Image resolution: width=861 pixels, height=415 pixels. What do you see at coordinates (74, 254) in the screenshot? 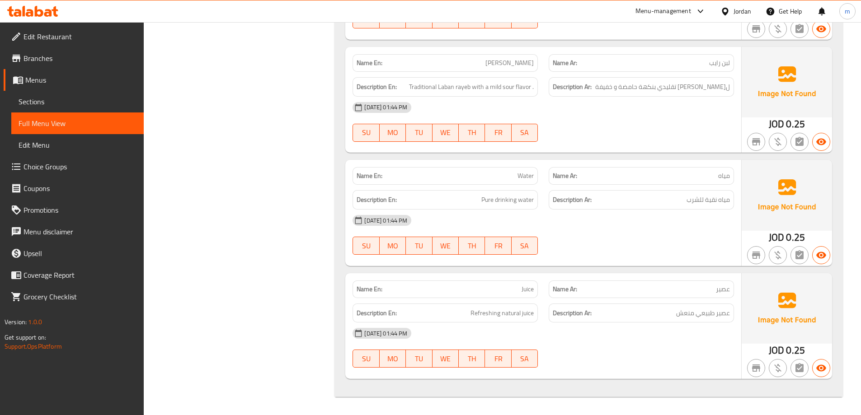
I see `a: Upsell` at bounding box center [74, 254].